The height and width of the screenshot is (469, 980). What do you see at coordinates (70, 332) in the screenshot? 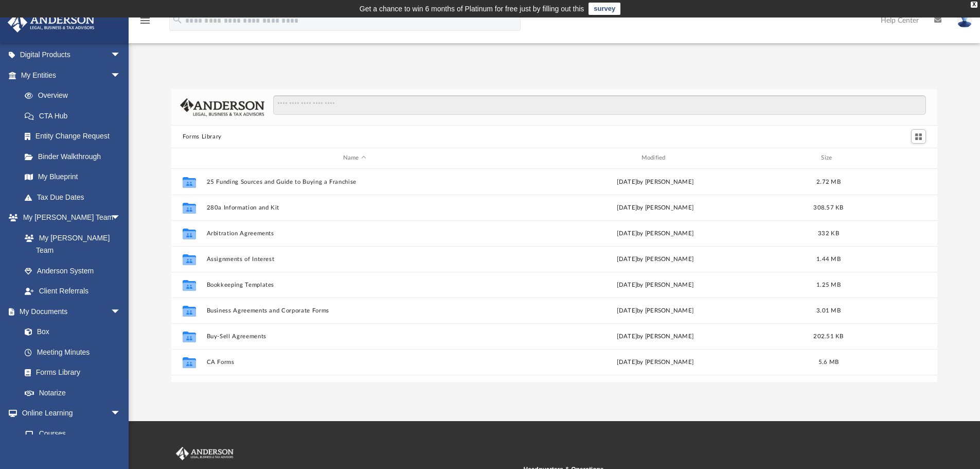
I see `a: Box` at bounding box center [70, 332].